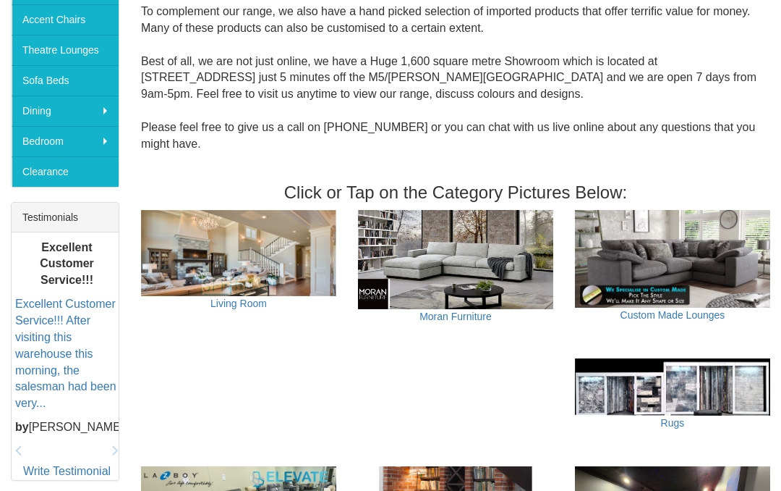  Describe the element at coordinates (65, 51) in the screenshot. I see `a: Theatre Lounges` at that location.